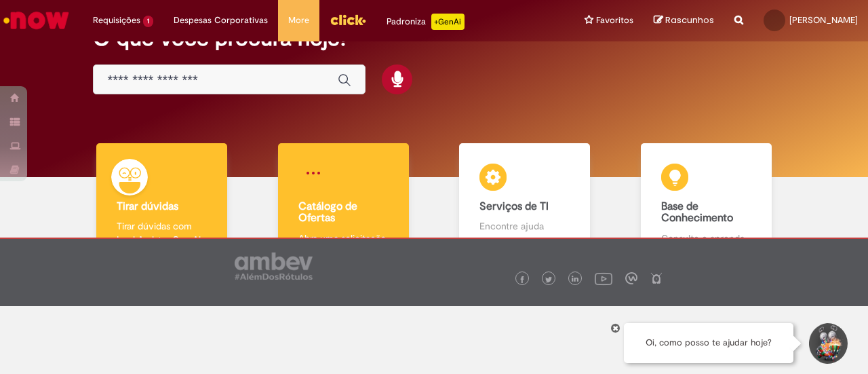 This screenshot has height=374, width=868. What do you see at coordinates (683, 21) in the screenshot?
I see `a: Rascunhos` at bounding box center [683, 21].